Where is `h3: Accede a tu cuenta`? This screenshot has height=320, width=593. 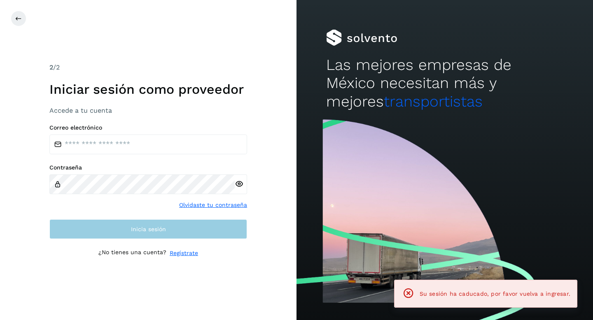 h3: Accede a tu cuenta is located at coordinates (148, 110).